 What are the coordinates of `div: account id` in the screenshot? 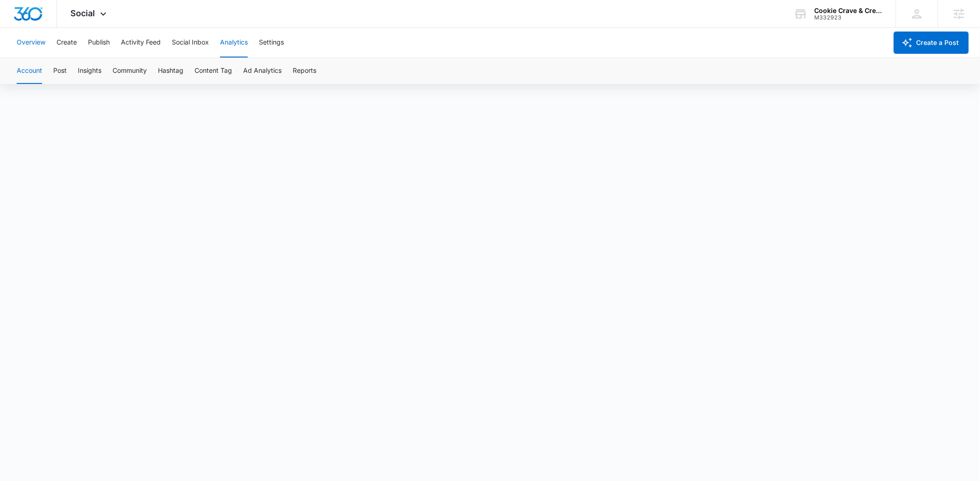 It's located at (849, 17).